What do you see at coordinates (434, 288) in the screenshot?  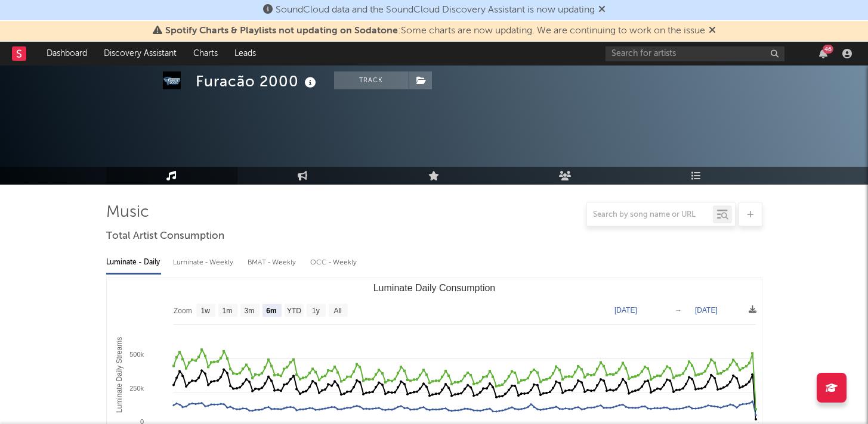 I see `text: Luminate Daily Consumption` at bounding box center [434, 288].